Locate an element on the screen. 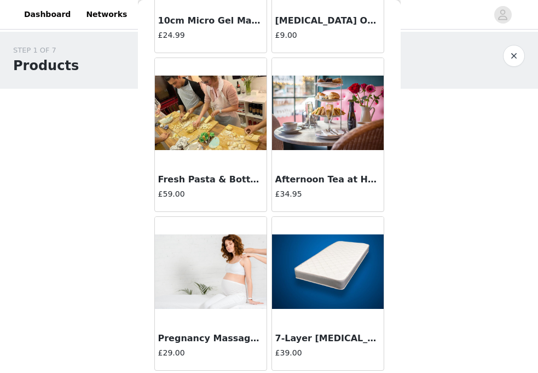 The width and height of the screenshot is (538, 373). a: Dashboard is located at coordinates (47, 14).